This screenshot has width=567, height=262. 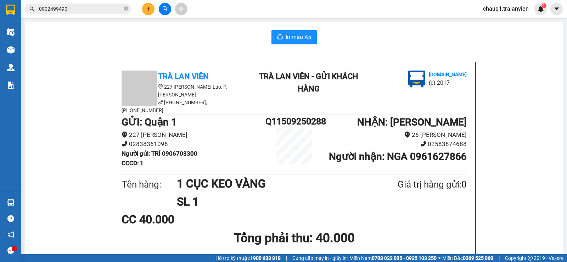 I want to click on b: Trà Lan Viên, so click(x=183, y=76).